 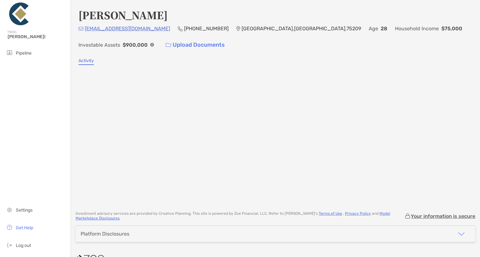 I want to click on img: button icon, so click(x=168, y=45).